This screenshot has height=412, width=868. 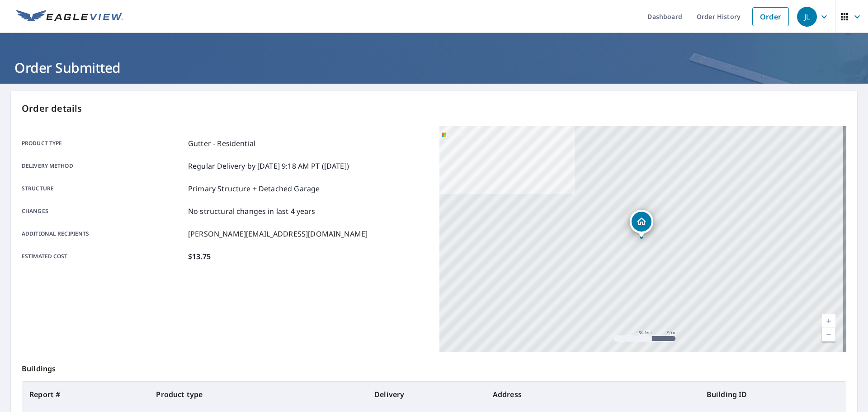 I want to click on a: Current Level 17, Zoom In, so click(x=829, y=321).